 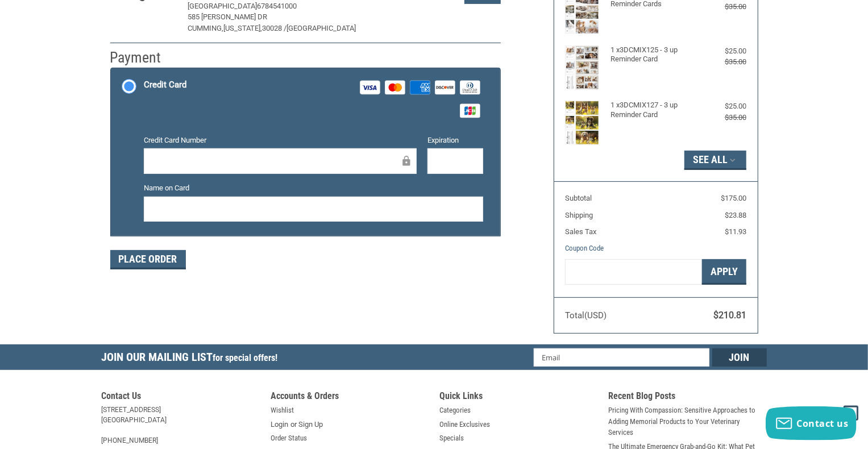 What do you see at coordinates (584, 248) in the screenshot?
I see `a: Coupon Code` at bounding box center [584, 248].